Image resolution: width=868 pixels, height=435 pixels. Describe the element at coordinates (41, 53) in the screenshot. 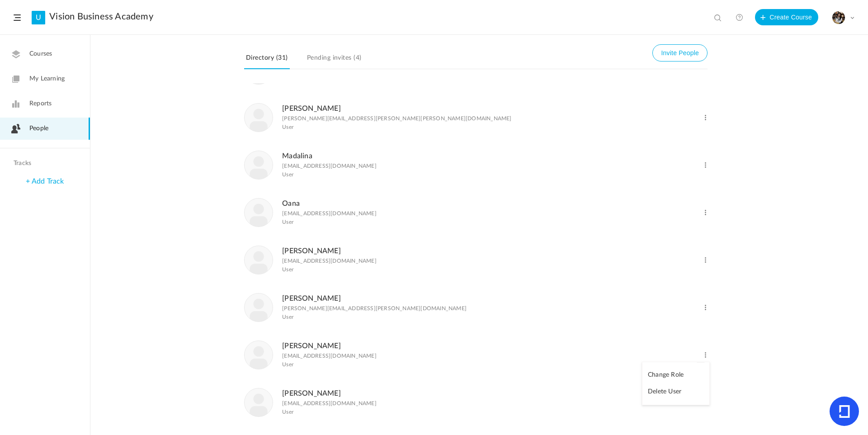

I see `span: Courses` at that location.